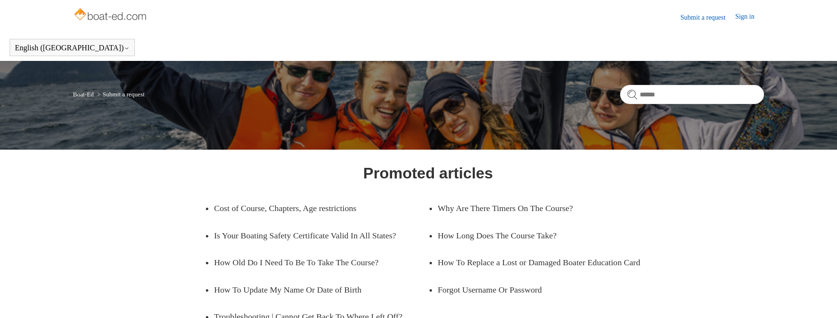 The width and height of the screenshot is (837, 318). What do you see at coordinates (538, 290) in the screenshot?
I see `a: Forgot Username Or Password` at bounding box center [538, 290].